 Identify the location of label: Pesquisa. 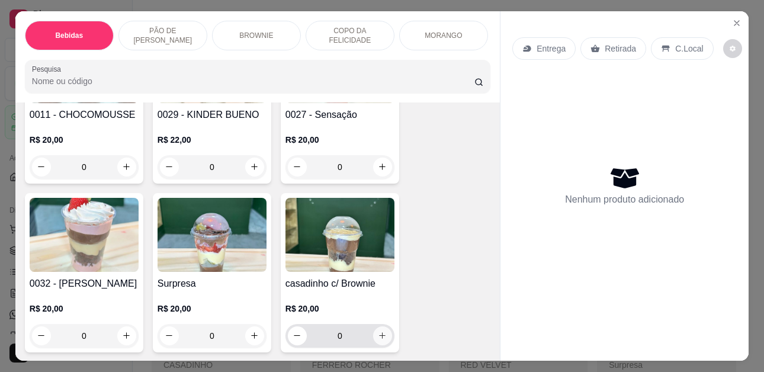
(49, 69).